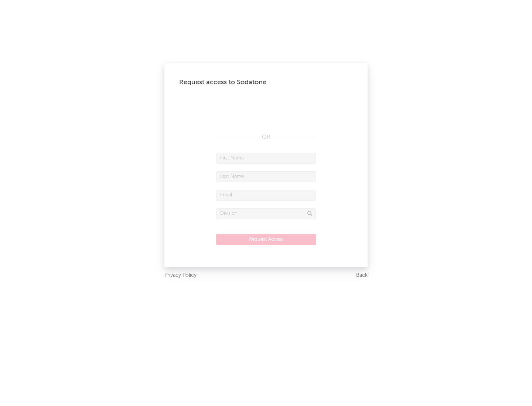  Describe the element at coordinates (266, 195) in the screenshot. I see `input: Email` at that location.